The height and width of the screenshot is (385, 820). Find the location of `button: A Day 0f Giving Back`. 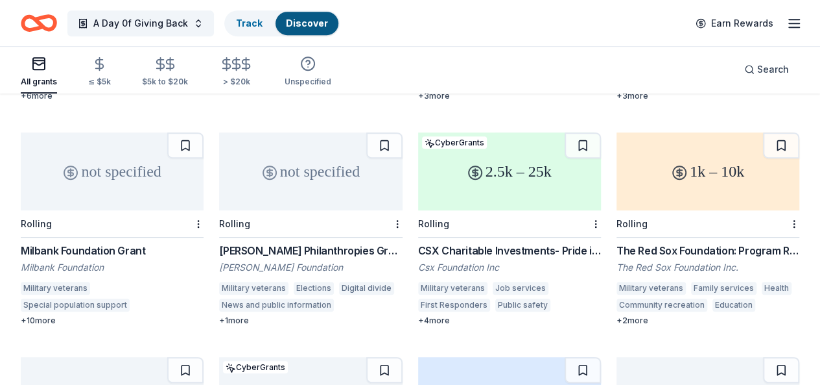

button: A Day 0f Giving Back is located at coordinates (141, 23).